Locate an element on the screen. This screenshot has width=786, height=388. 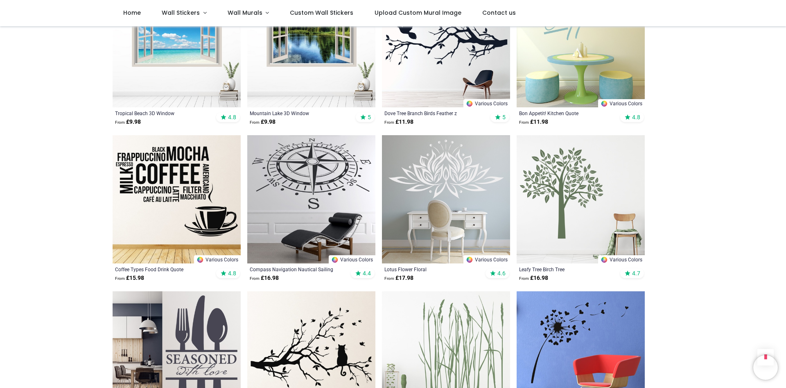
span: Wall Murals is located at coordinates (245, 13).